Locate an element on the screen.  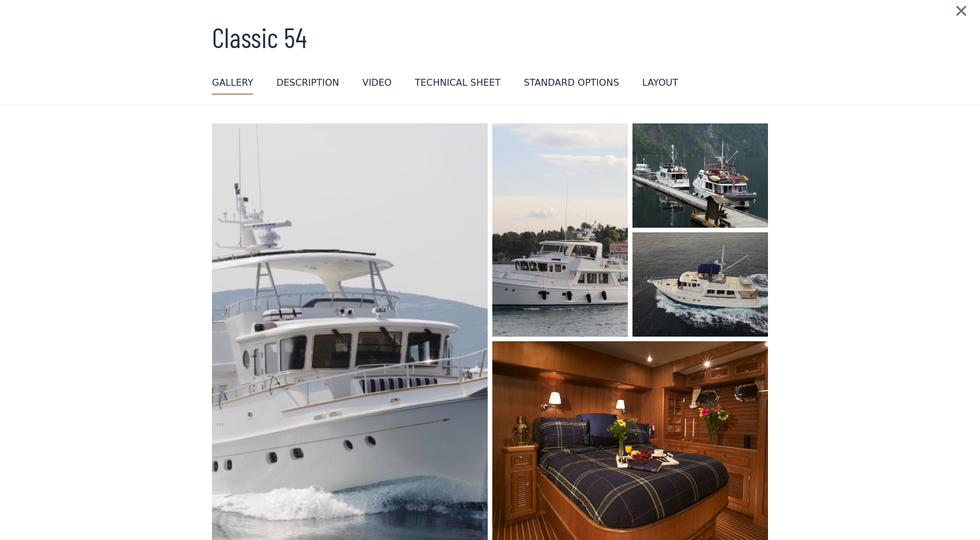
a: VIDEO is located at coordinates (377, 85).